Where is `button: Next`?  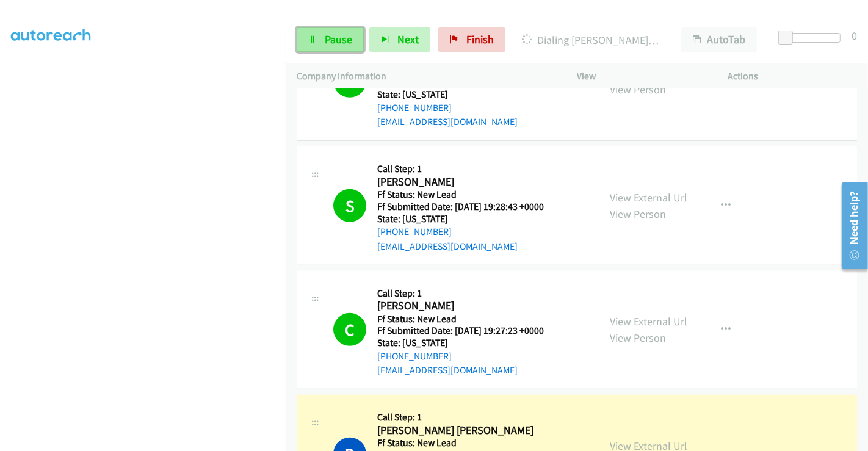
button: Next is located at coordinates (400, 40).